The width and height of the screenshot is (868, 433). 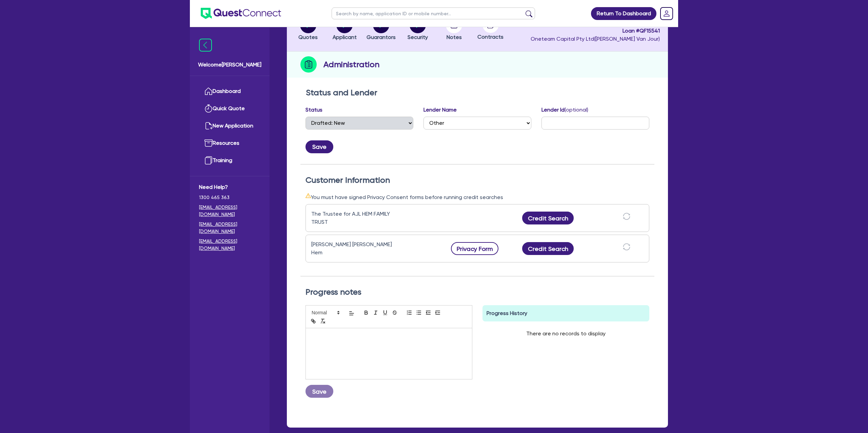 What do you see at coordinates (209, 160) in the screenshot?
I see `img: training` at bounding box center [209, 160].